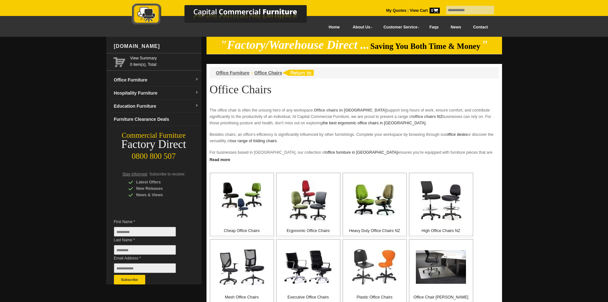 Image resolution: width=608 pixels, height=302 pixels. What do you see at coordinates (375, 297) in the screenshot?
I see `p: Plastic Office Chairs` at bounding box center [375, 297].